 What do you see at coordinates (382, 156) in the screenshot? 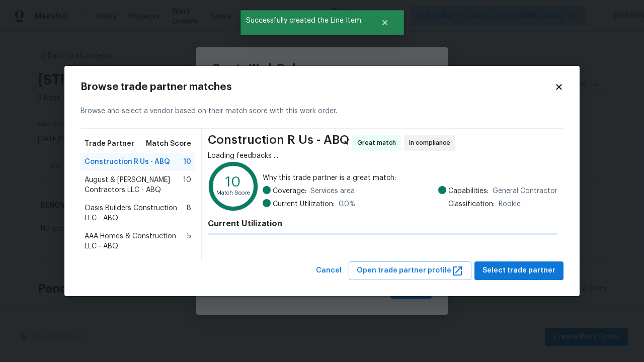
I see `div: Loading feedbacks ...` at bounding box center [382, 156].